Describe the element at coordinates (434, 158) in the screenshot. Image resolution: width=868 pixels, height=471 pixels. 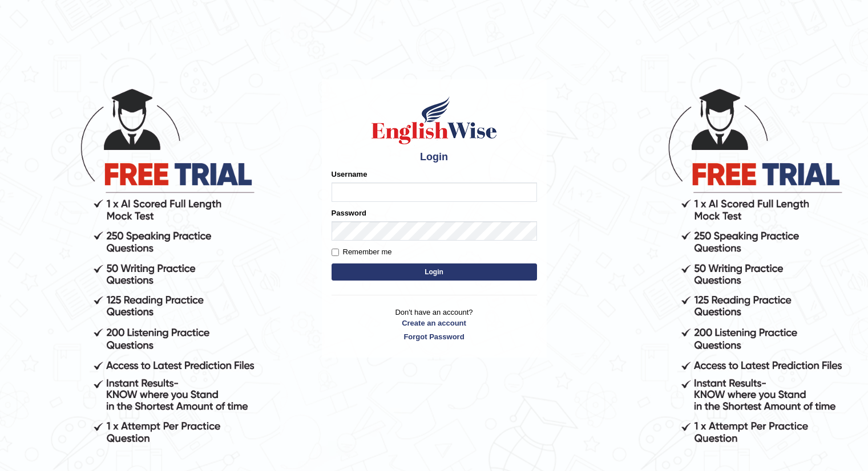
I see `h4: Login` at that location.